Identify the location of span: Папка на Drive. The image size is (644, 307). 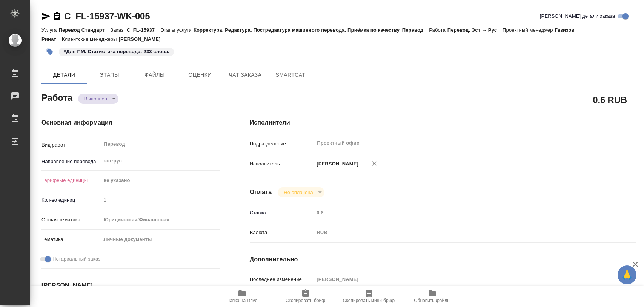
(242, 300).